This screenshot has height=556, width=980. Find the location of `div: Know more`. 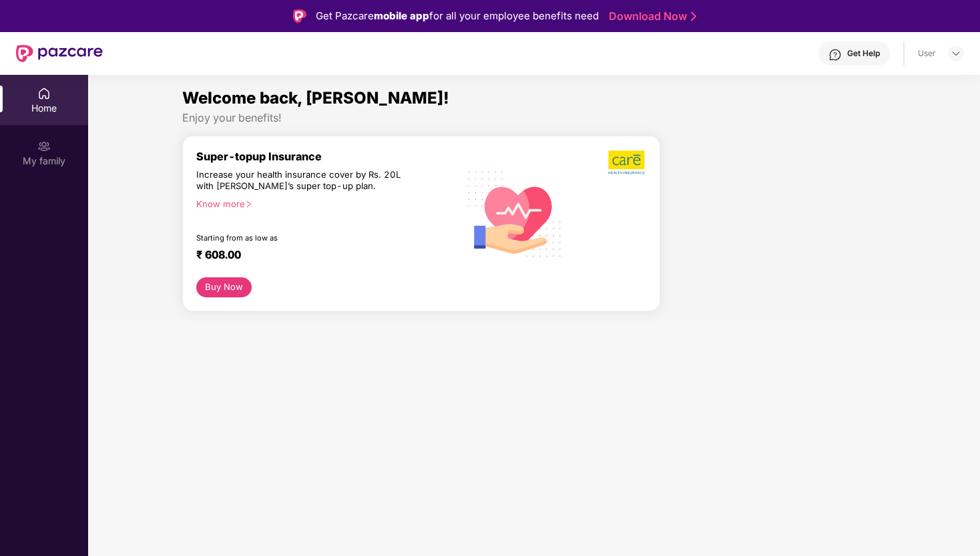

div: Know more is located at coordinates (323, 203).